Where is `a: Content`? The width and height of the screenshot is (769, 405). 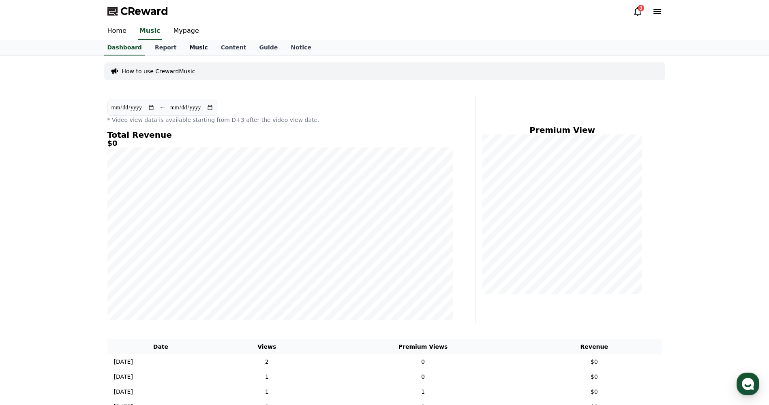 a: Content is located at coordinates (233, 48).